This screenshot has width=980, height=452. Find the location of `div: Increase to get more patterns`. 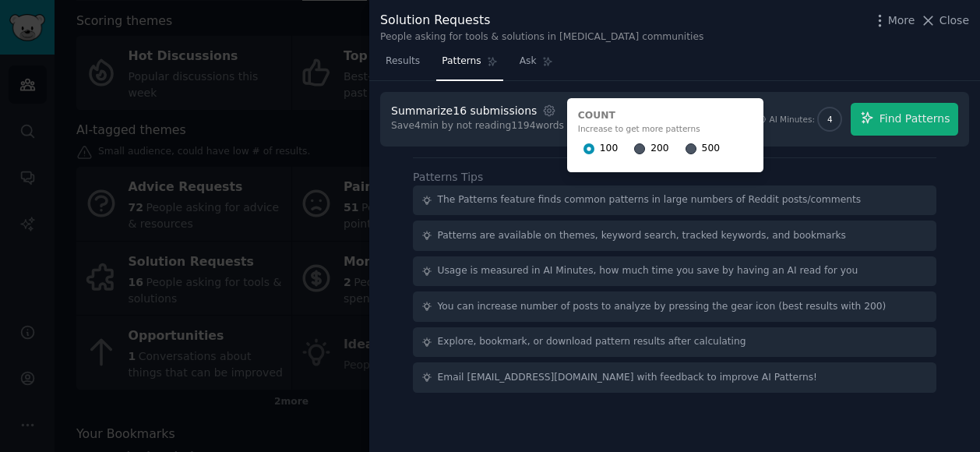

div: Increase to get more patterns is located at coordinates (665, 128).